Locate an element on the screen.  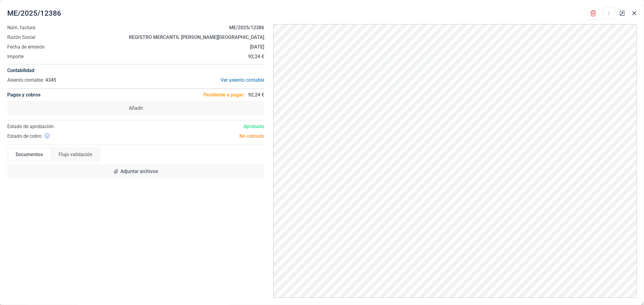
div: Ver asiento contable is located at coordinates (200, 80).